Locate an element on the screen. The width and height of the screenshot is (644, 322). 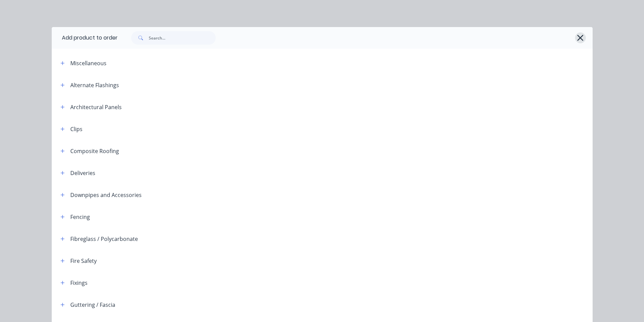
div: Deliveries is located at coordinates (83, 173).